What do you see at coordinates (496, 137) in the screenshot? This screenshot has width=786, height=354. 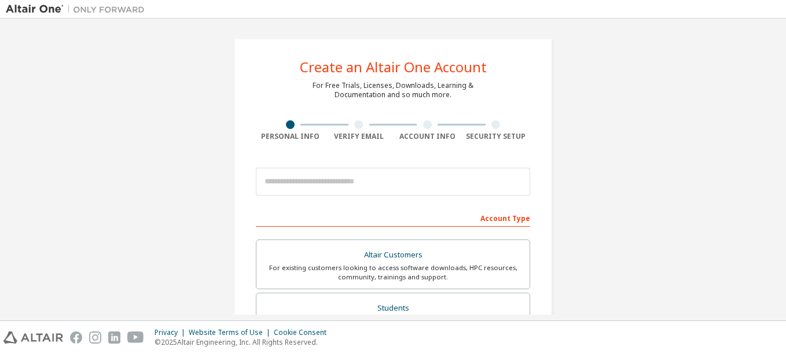 I see `div: Security Setup` at bounding box center [496, 137].